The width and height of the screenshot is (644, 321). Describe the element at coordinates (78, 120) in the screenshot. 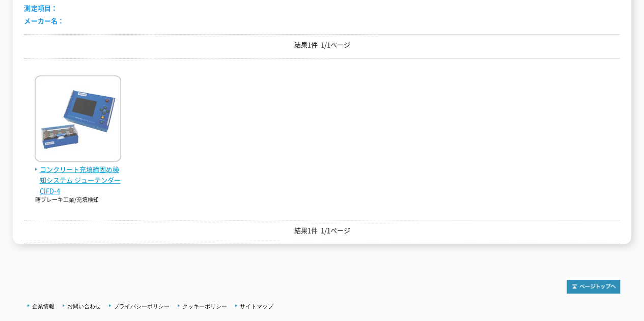

I see `img: ジューテンダー CIFD-4` at that location.